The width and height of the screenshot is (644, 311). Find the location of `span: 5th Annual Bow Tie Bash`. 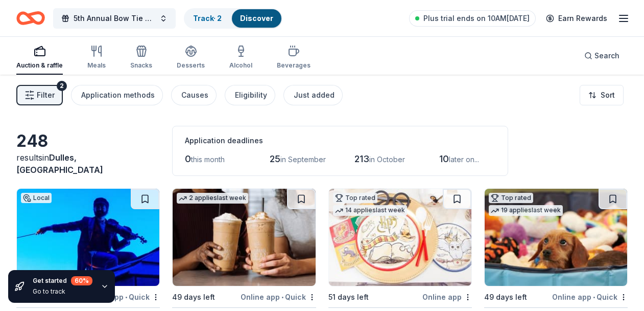

span: 5th Annual Bow Tie Bash is located at coordinates (115, 18).